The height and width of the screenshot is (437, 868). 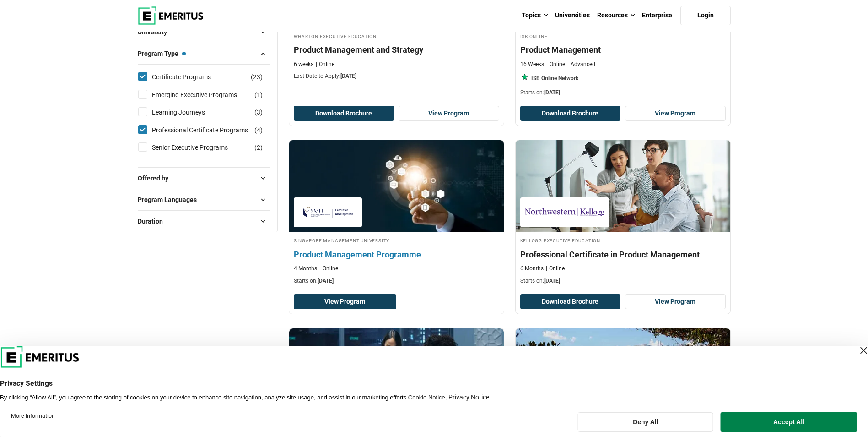 I want to click on button: Program Languages, so click(x=204, y=200).